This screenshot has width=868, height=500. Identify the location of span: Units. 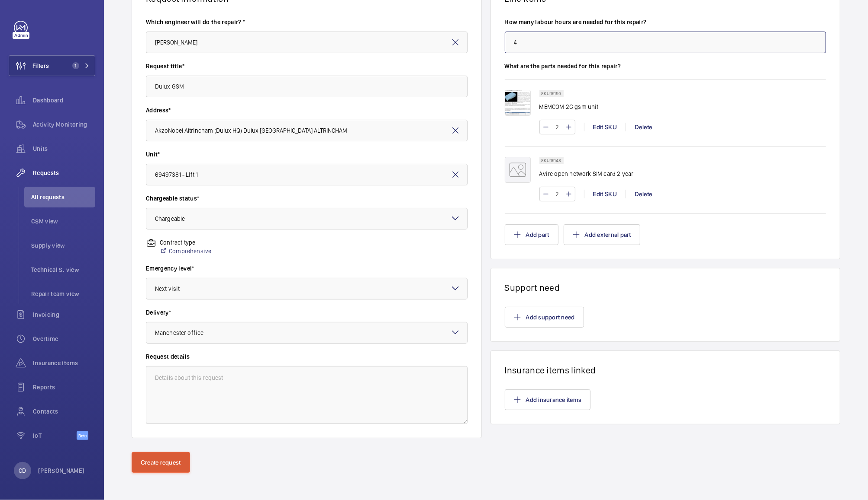
(64, 149).